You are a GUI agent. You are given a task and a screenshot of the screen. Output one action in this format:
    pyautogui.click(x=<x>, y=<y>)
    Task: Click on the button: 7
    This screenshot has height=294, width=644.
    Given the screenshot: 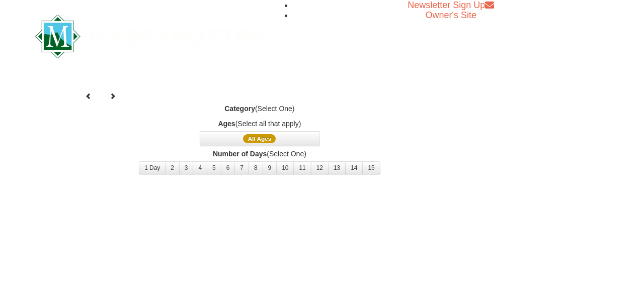 What is the action you would take?
    pyautogui.click(x=242, y=168)
    